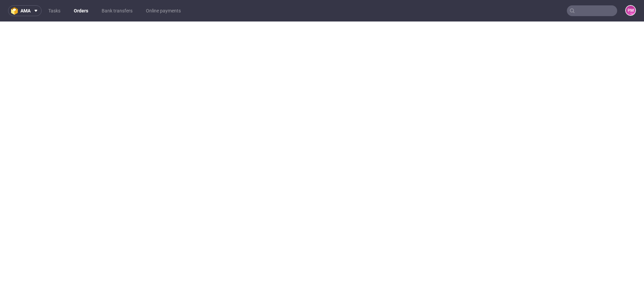 This screenshot has width=644, height=306. Describe the element at coordinates (54, 11) in the screenshot. I see `a: Tasks` at that location.